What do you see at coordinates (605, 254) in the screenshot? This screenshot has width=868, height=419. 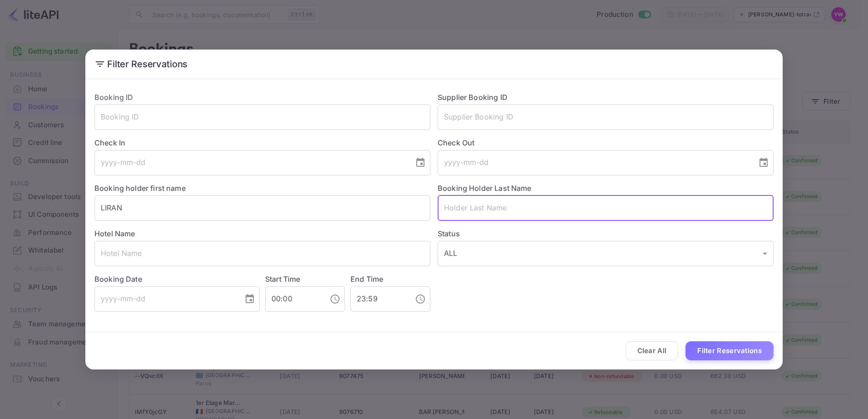 I see `div: ALL` at bounding box center [605, 254].